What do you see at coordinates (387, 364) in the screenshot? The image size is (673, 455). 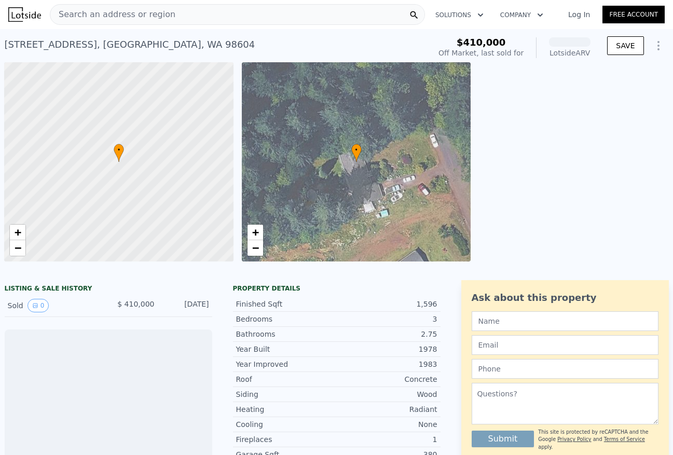 I see `div: 1983` at bounding box center [387, 364].